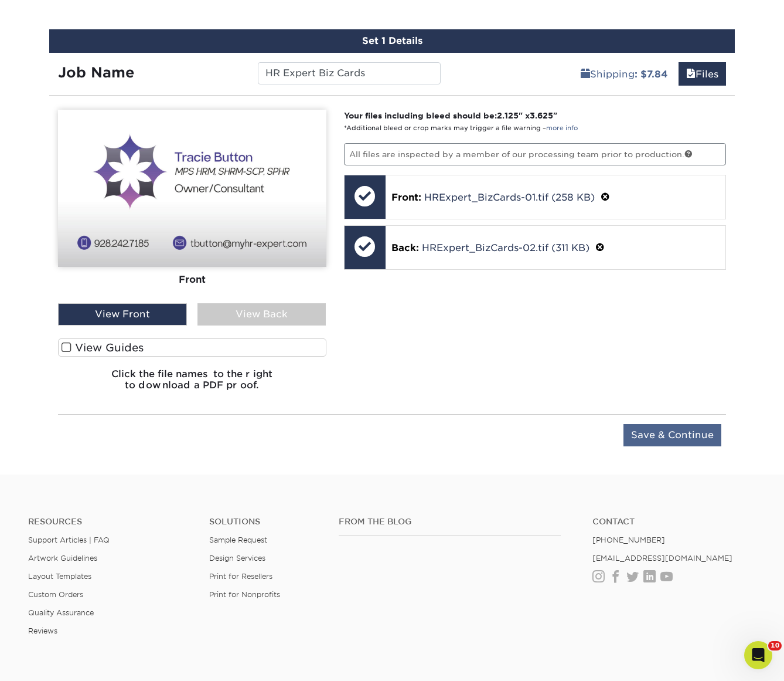 The height and width of the screenshot is (681, 784). I want to click on a: Layout Templates, so click(60, 576).